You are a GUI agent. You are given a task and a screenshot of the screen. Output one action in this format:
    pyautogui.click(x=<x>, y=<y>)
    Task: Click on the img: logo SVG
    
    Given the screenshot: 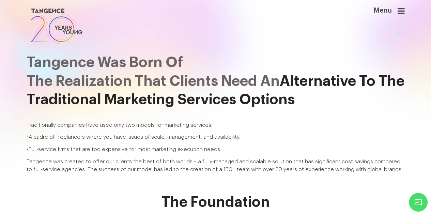 What is the action you would take?
    pyautogui.click(x=55, y=26)
    